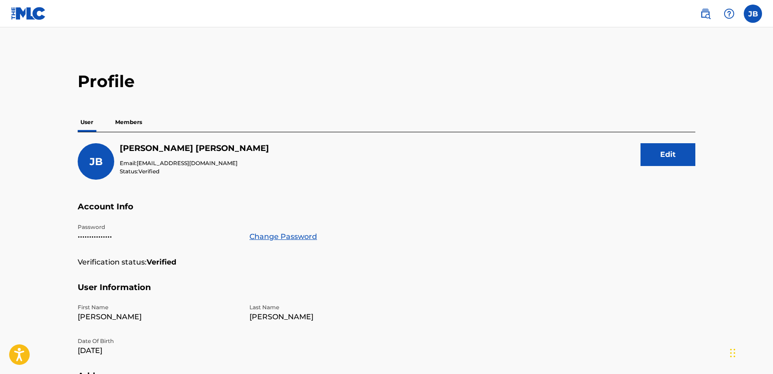 This screenshot has height=374, width=773. What do you see at coordinates (158, 308) in the screenshot?
I see `p: First Name` at bounding box center [158, 308].